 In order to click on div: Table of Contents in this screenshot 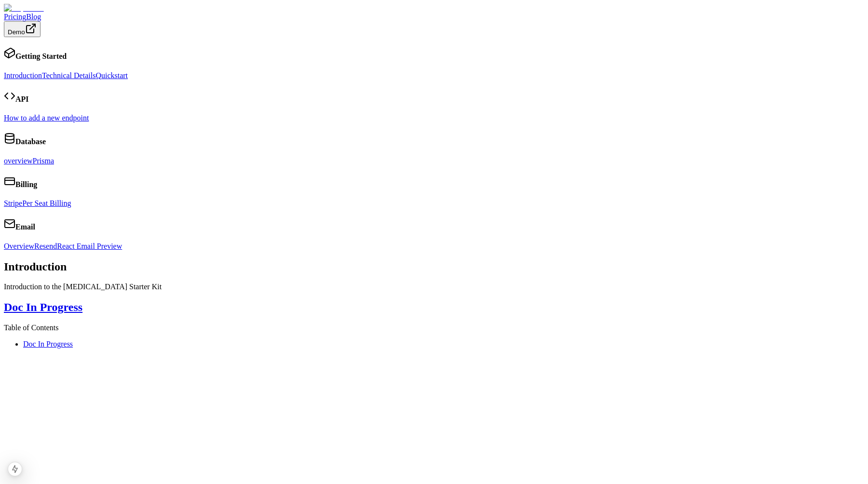, I will do `click(434, 328)`.